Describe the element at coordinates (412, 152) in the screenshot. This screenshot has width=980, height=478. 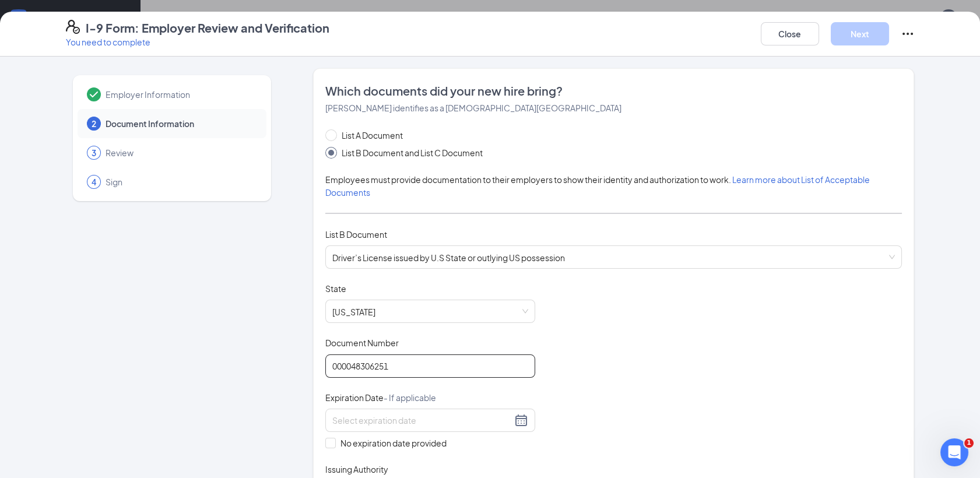
I see `span: List B Document and List C Document` at that location.